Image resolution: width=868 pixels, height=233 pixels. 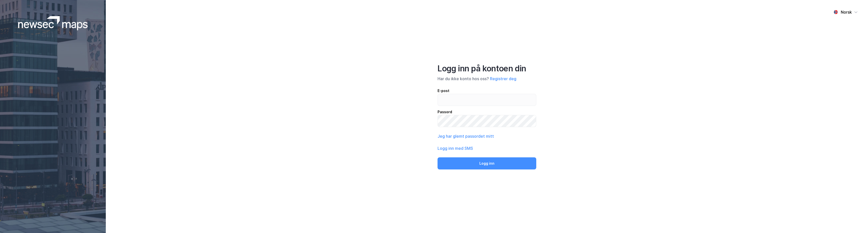 I want to click on div: Passord, so click(x=487, y=112).